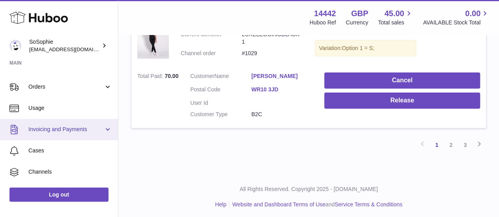 Image resolution: width=499 pixels, height=217 pixels. What do you see at coordinates (59, 195) in the screenshot?
I see `a: Log out` at bounding box center [59, 195].